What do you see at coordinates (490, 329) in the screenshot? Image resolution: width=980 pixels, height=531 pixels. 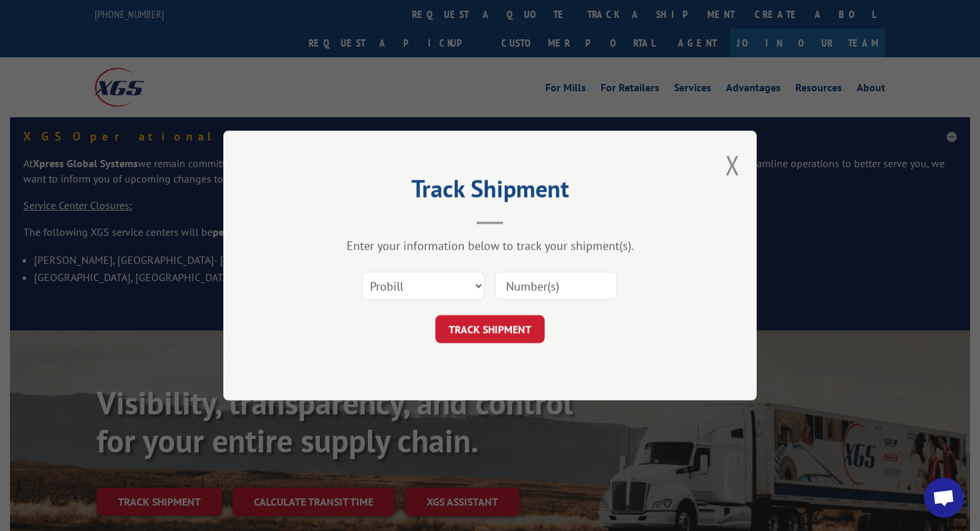 I see `button: TRACK SHIPMENT` at bounding box center [490, 329].